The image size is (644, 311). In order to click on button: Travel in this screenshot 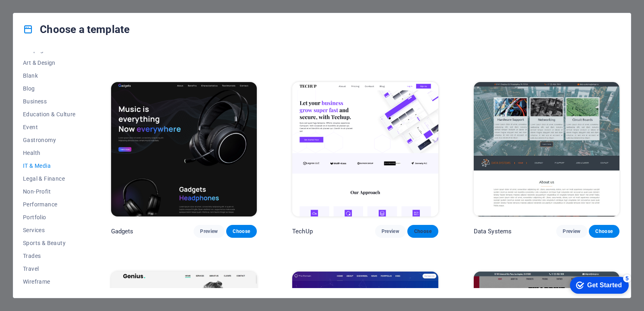, I will do `click(49, 269)`.